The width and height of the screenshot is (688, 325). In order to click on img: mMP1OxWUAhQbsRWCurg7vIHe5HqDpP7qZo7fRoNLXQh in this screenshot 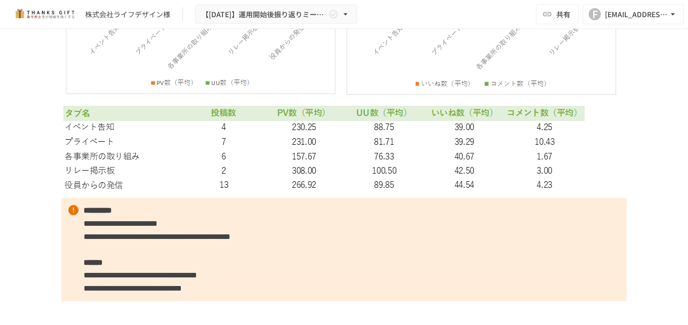, I will do `click(45, 14)`.